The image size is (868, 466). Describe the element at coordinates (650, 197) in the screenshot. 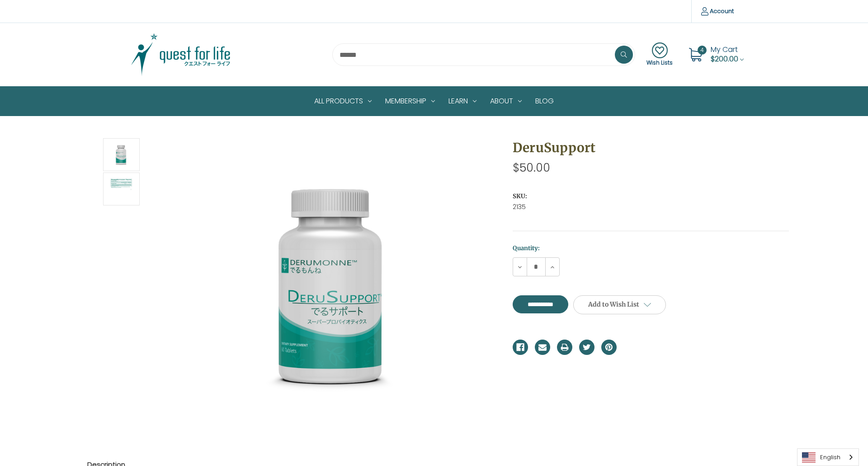

I see `dt: SKU:` at that location.